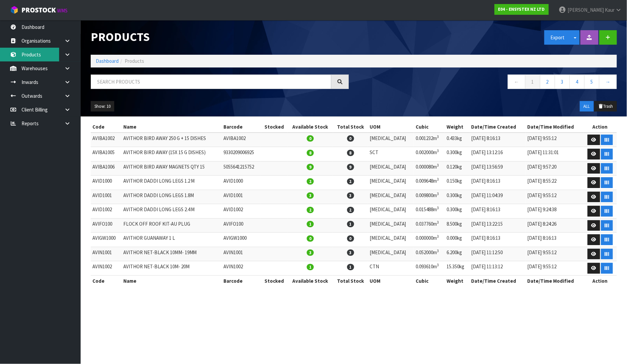  Describe the element at coordinates (429, 254) in the screenshot. I see `td: 0.052000m` at that location.